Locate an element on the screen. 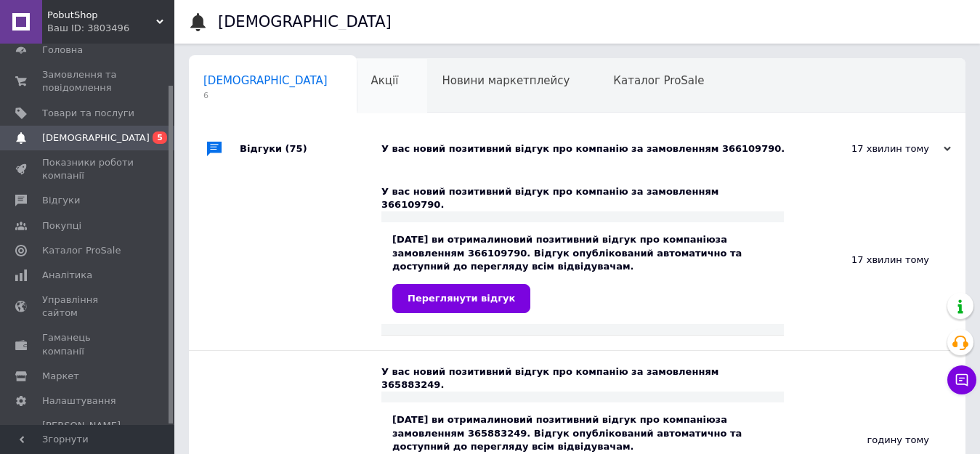 The image size is (980, 454). span: Аналітика is located at coordinates (67, 275).